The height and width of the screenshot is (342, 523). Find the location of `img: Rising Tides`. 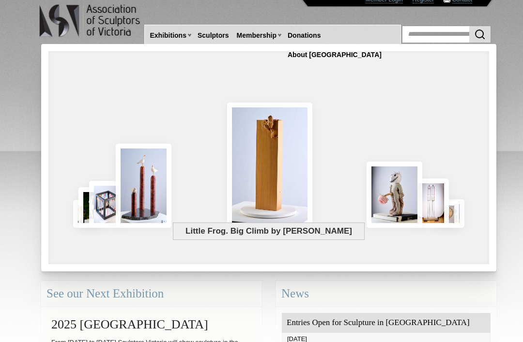

img: Rising Tides is located at coordinates (143, 186).